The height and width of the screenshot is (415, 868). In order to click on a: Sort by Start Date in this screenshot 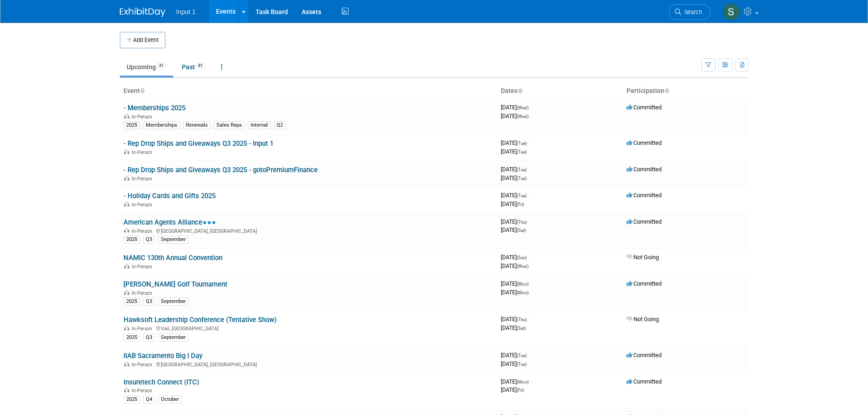, I will do `click(520, 91)`.